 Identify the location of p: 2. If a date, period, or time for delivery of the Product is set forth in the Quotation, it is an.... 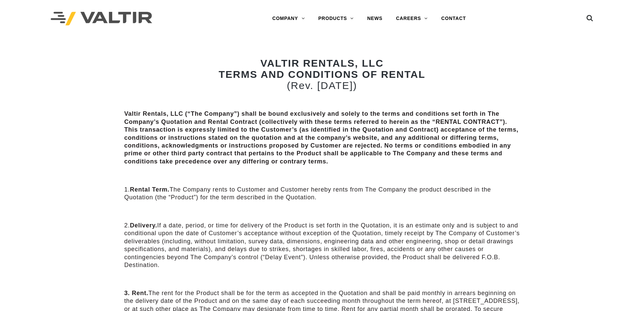
(322, 245).